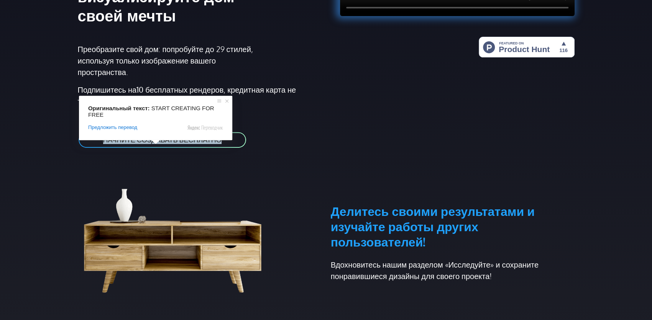  Describe the element at coordinates (119, 108) in the screenshot. I see `span: Оригинальный текст:` at that location.